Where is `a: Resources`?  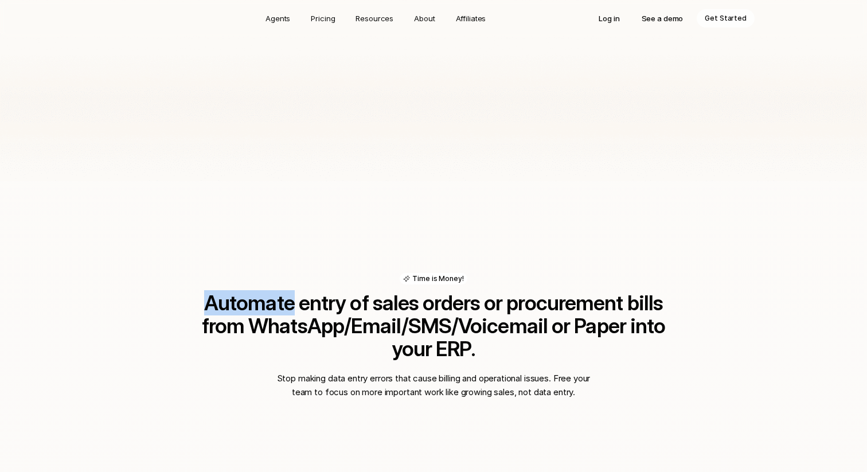 a: Resources is located at coordinates (374, 18).